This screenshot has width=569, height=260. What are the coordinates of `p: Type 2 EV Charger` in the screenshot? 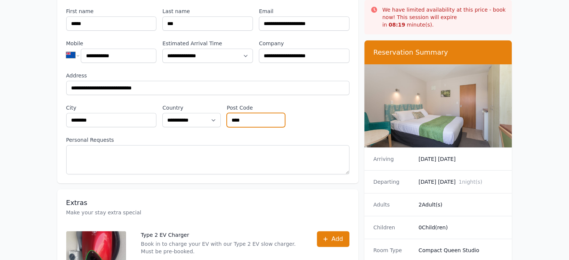 It's located at (221, 235).